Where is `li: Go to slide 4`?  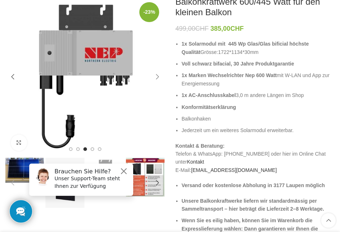
li: Go to slide 4 is located at coordinates (93, 149).